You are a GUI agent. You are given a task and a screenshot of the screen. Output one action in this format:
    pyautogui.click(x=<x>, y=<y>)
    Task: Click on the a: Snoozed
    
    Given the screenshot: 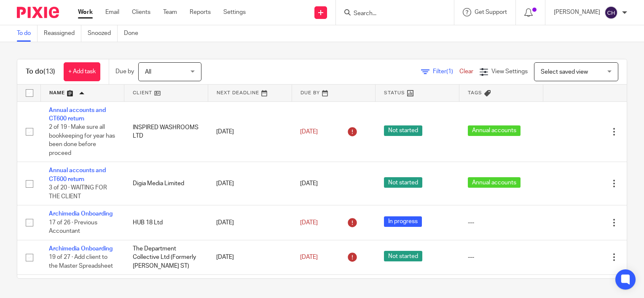 What is the action you would take?
    pyautogui.click(x=102, y=33)
    